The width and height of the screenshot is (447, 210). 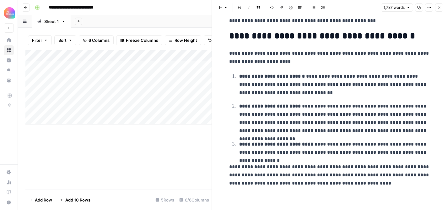 What do you see at coordinates (165, 200) in the screenshot?
I see `div: 5 Rows` at bounding box center [165, 200].